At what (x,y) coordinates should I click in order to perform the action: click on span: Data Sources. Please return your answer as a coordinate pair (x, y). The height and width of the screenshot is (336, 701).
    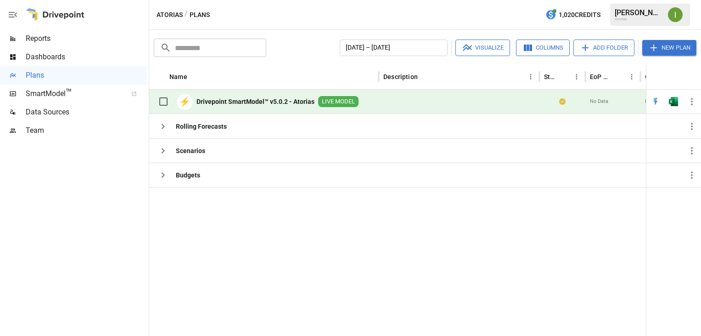
    Looking at the image, I should click on (86, 112).